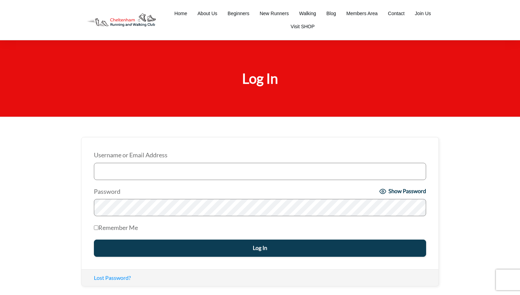 Image resolution: width=520 pixels, height=295 pixels. I want to click on a: Beginners, so click(238, 13).